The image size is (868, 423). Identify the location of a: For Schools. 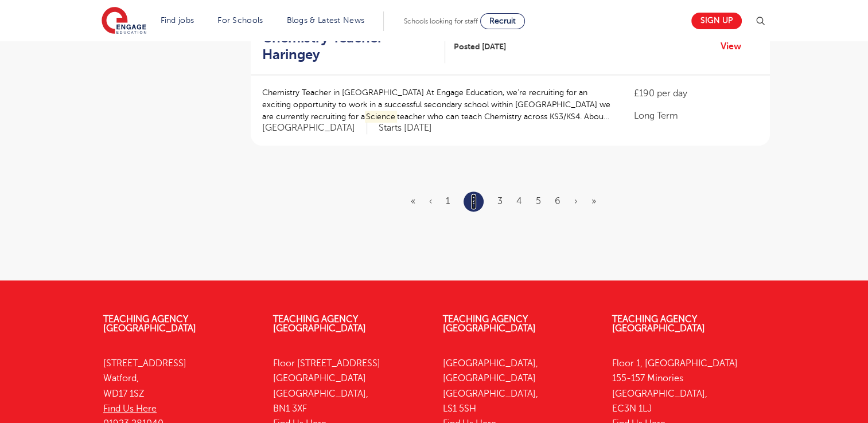
(240, 20).